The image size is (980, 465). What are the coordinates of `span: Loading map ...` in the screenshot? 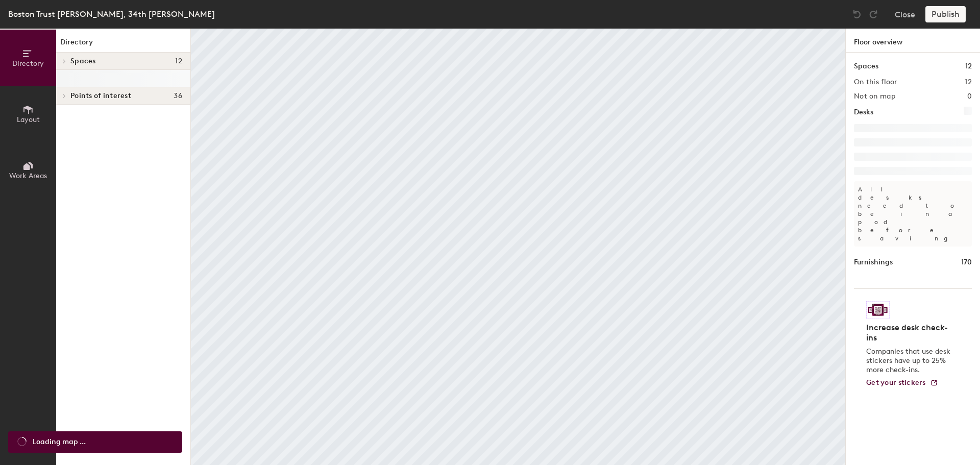 It's located at (59, 442).